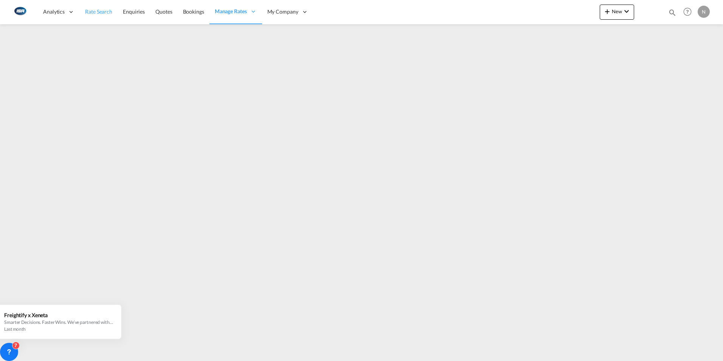 The height and width of the screenshot is (361, 723). I want to click on span: Bookings, so click(194, 11).